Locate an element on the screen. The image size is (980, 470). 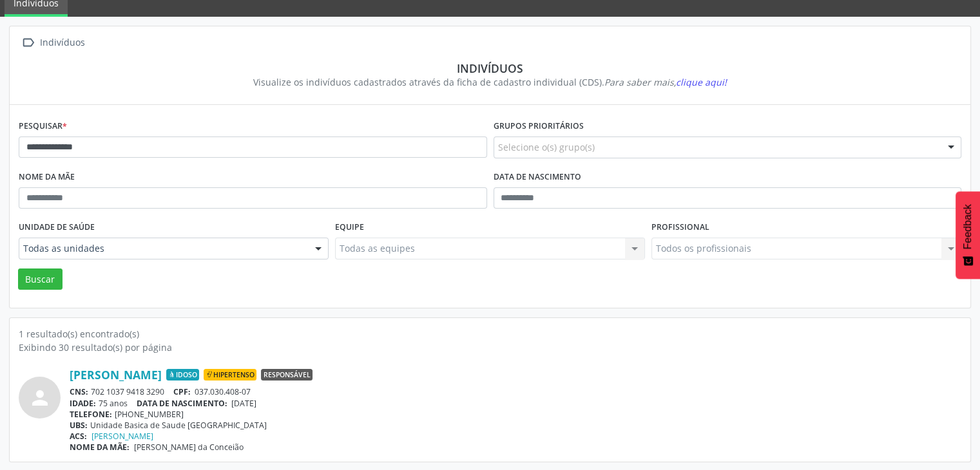
button: Feedback - Mostrar pesquisa is located at coordinates (968, 235).